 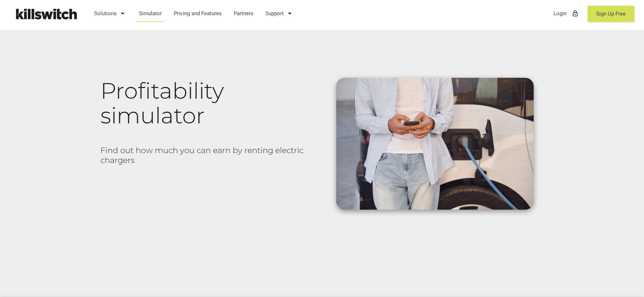 I want to click on a: Partners, so click(x=244, y=14).